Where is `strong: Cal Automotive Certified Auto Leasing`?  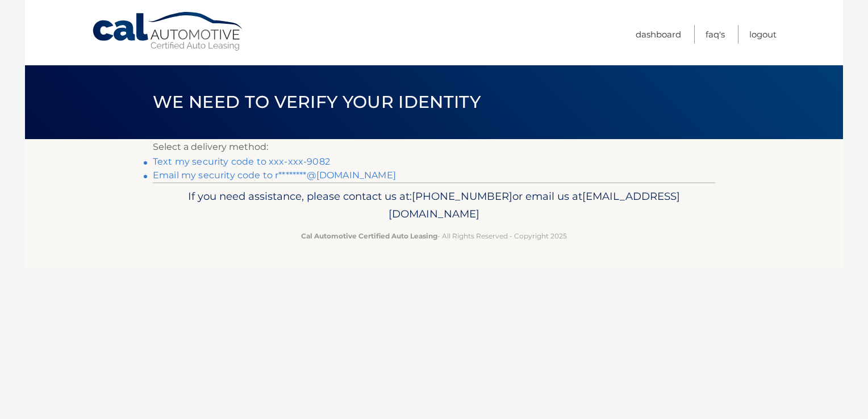 strong: Cal Automotive Certified Auto Leasing is located at coordinates (369, 236).